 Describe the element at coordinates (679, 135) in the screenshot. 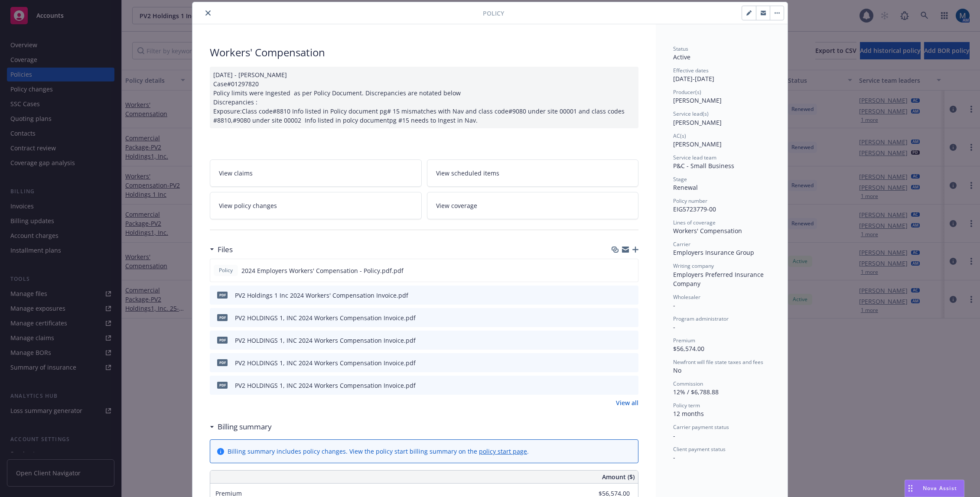

I see `span: AC(s)` at that location.